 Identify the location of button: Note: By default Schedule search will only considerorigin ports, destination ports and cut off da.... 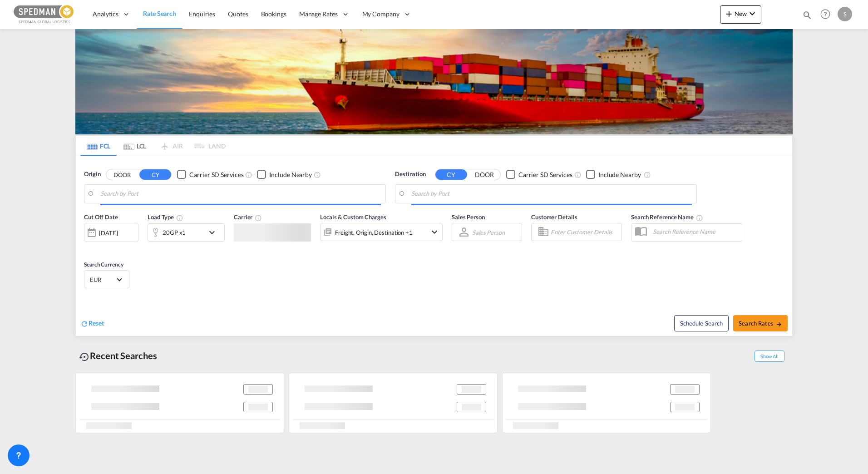
(702, 323).